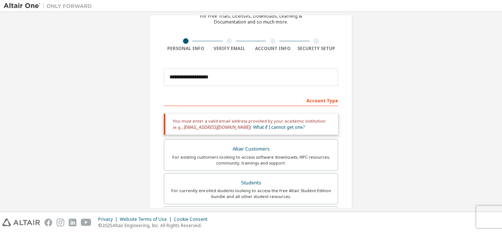  Describe the element at coordinates (251, 19) in the screenshot. I see `div: For Free Trials, Licenses, Downloads, Learning & Documentation and so much more.` at that location.